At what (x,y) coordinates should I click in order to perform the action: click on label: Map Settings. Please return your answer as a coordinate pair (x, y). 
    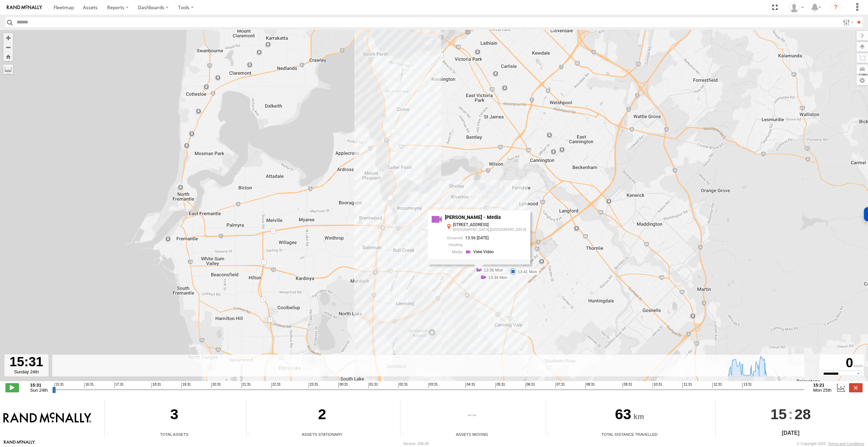
    Looking at the image, I should click on (862, 81).